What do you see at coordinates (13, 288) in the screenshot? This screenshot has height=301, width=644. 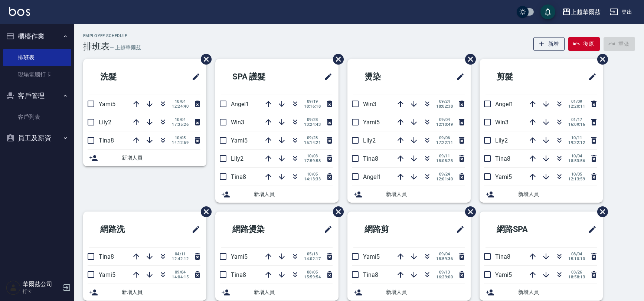 I see `img: Person` at bounding box center [13, 288].